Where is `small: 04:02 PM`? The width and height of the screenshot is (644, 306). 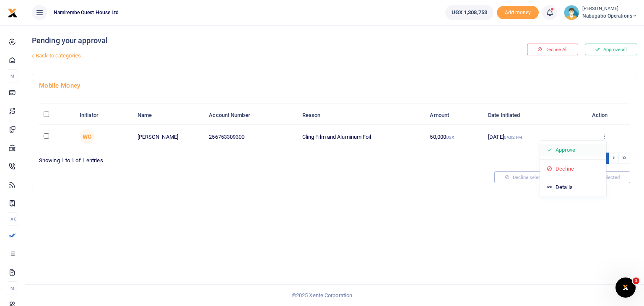
small: 04:02 PM is located at coordinates (513, 137).